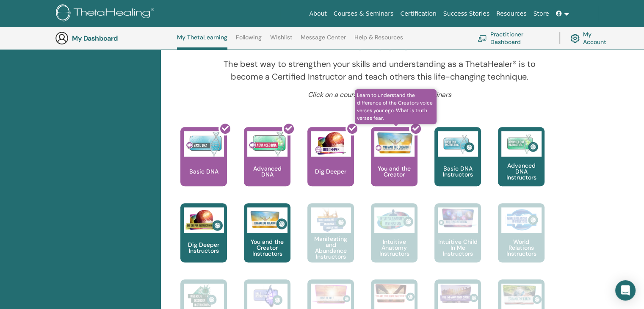 The height and width of the screenshot is (309, 644). I want to click on img: Advanced DNA, so click(267, 144).